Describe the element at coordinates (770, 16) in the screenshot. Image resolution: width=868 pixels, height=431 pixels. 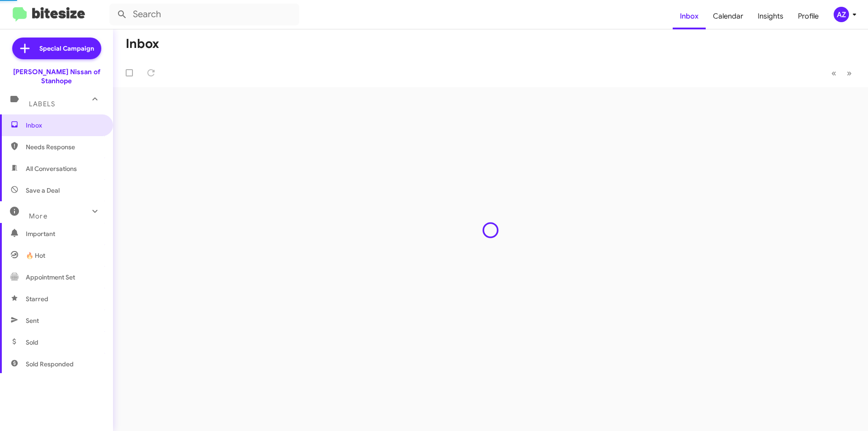
I see `a: Insights` at that location.